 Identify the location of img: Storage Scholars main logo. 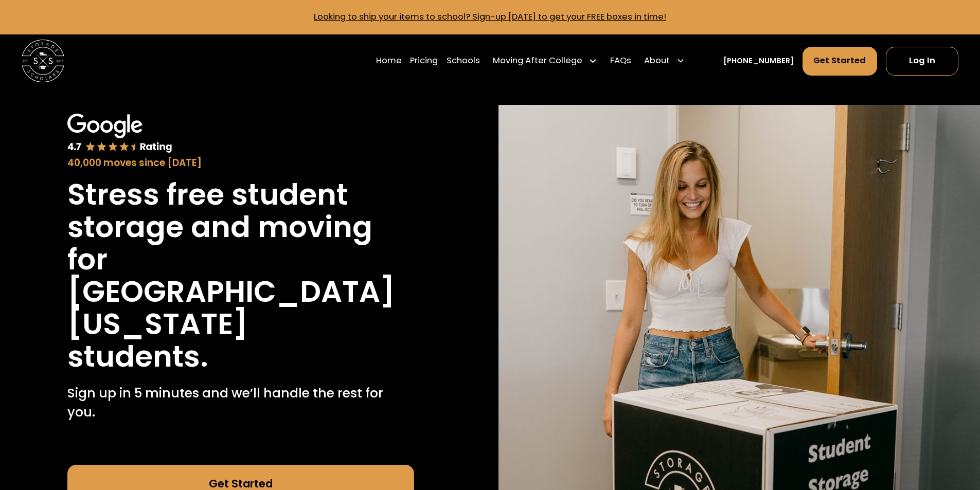
(42, 61).